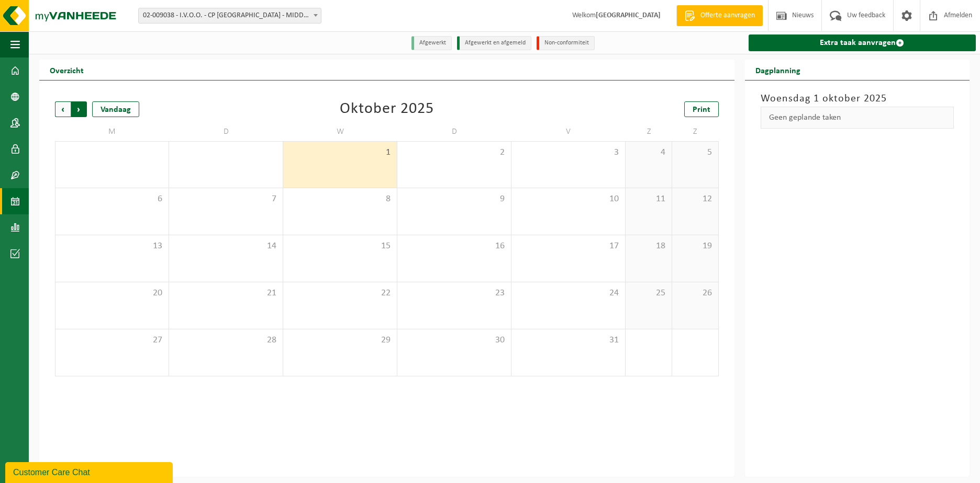 The height and width of the screenshot is (483, 980). Describe the element at coordinates (340, 199) in the screenshot. I see `span: 8` at that location.